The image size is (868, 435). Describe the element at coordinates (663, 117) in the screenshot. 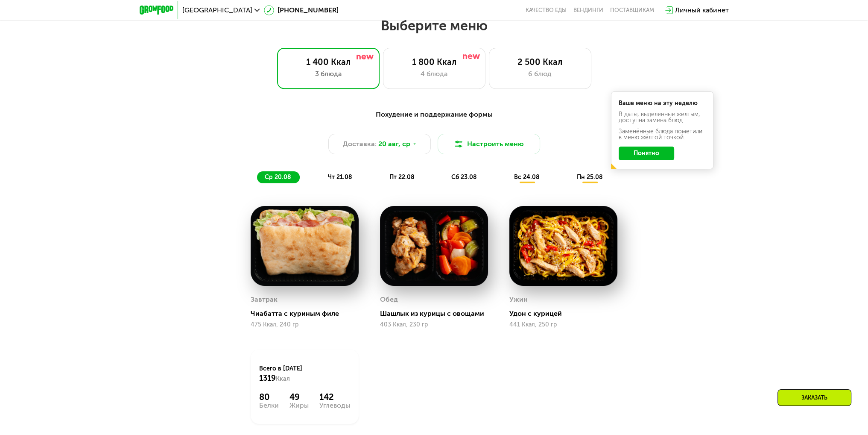

I see `div: В даты, выделенные желтым, доступна замена блюд.` at that location.